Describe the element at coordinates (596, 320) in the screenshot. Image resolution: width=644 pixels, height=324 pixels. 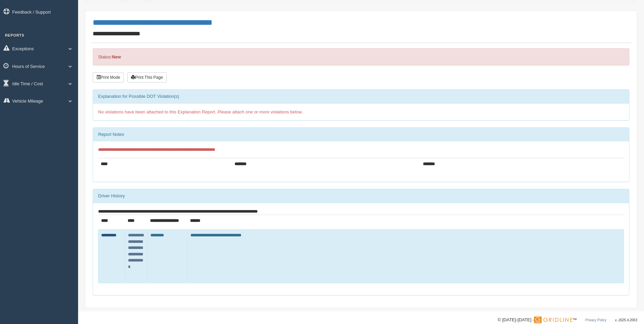
I see `a: Privacy Policy` at that location.